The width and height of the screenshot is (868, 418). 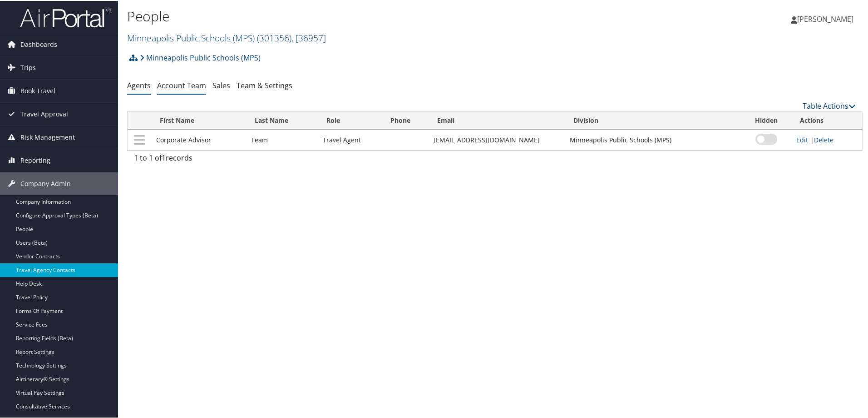 What do you see at coordinates (497, 120) in the screenshot?
I see `th: Email` at bounding box center [497, 120].